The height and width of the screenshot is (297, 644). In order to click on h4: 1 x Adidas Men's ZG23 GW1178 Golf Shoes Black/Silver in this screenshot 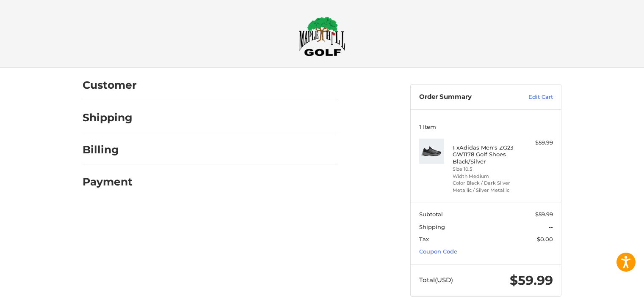, I will do `click(485, 154)`.